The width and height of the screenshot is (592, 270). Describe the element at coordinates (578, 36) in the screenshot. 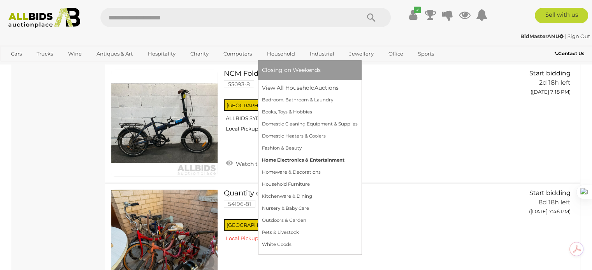

I see `a: Sign Out` at that location.